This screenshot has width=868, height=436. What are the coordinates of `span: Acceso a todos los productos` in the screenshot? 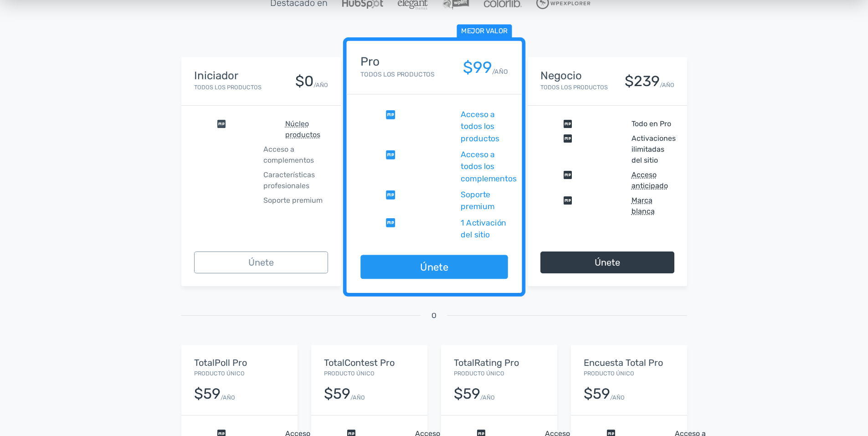 It's located at (484, 127).